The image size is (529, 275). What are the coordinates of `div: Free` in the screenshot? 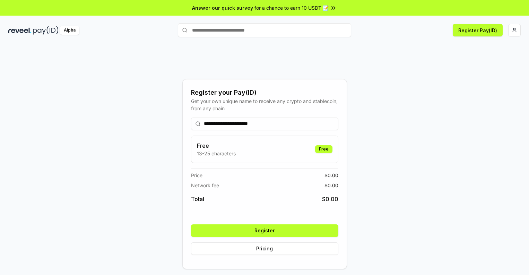 It's located at (324, 149).